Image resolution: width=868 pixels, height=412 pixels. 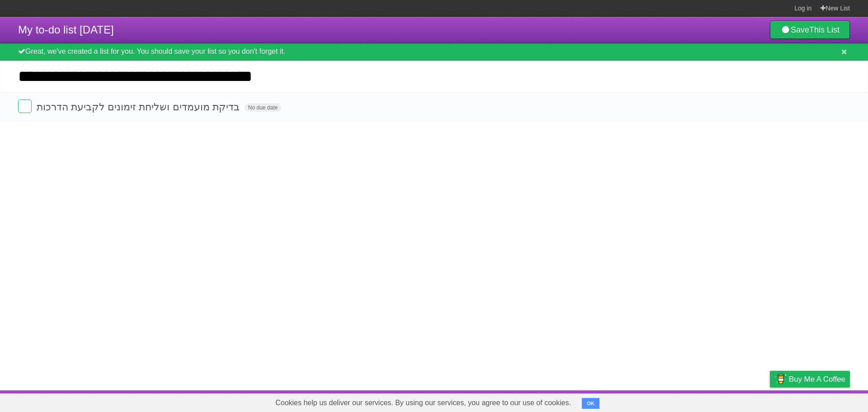 What do you see at coordinates (810, 30) in the screenshot?
I see `a: SaveThis List` at bounding box center [810, 30].